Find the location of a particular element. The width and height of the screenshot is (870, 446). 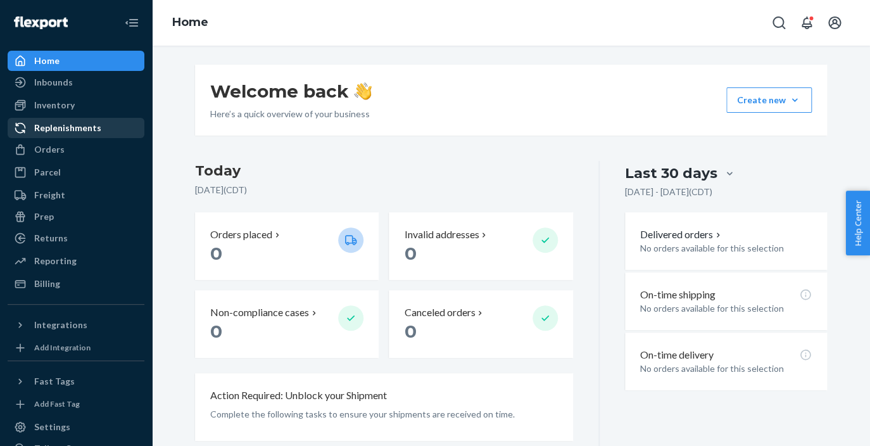

div: Reporting is located at coordinates (55, 261).